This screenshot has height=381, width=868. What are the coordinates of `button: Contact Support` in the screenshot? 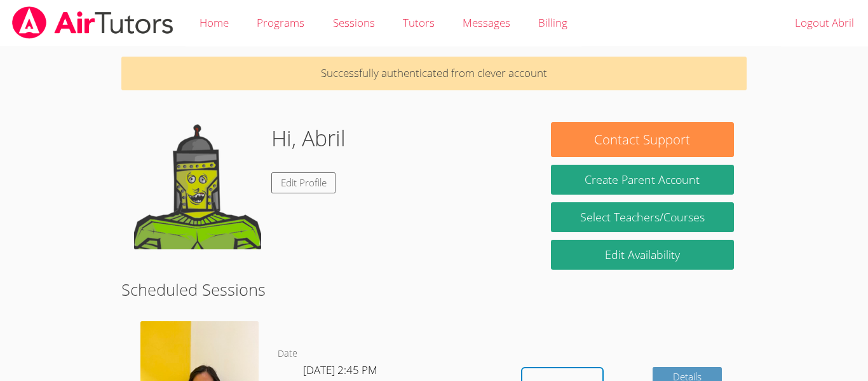 It's located at (643, 139).